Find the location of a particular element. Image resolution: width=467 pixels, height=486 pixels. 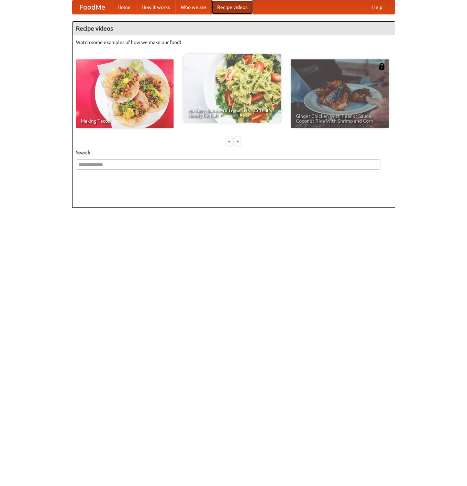

a: Home is located at coordinates (124, 7).